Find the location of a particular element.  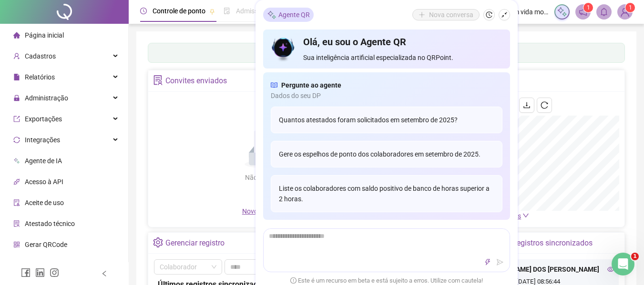

div: Não há dados is located at coordinates (266, 178).